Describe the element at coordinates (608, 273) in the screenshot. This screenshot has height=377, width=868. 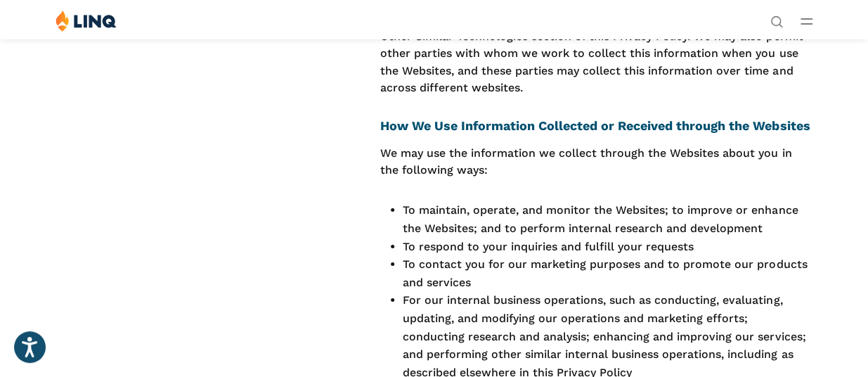
I see `li: To contact you for our marketing purposes and to promote our products and services` at that location.